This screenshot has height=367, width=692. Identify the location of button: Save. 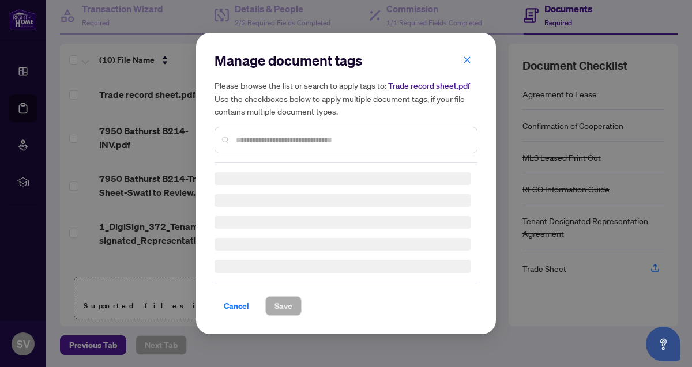
(283, 306).